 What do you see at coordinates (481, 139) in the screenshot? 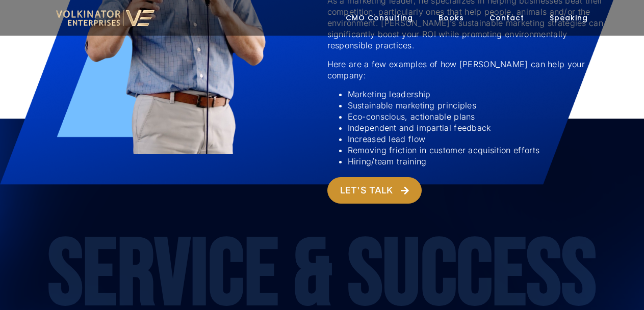
I see `li: Increased lead flow` at bounding box center [481, 139].